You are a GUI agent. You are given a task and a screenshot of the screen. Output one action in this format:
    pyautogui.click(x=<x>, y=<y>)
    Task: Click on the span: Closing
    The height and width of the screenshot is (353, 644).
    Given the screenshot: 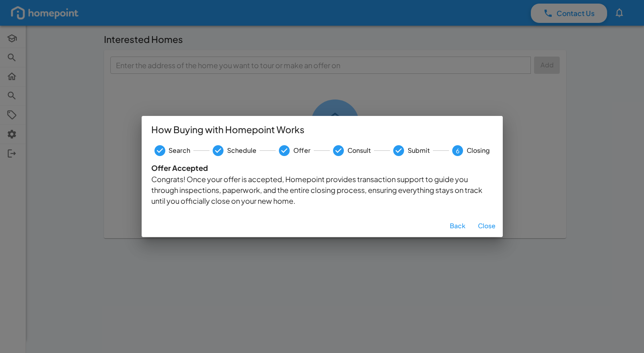 What is the action you would take?
    pyautogui.click(x=478, y=150)
    